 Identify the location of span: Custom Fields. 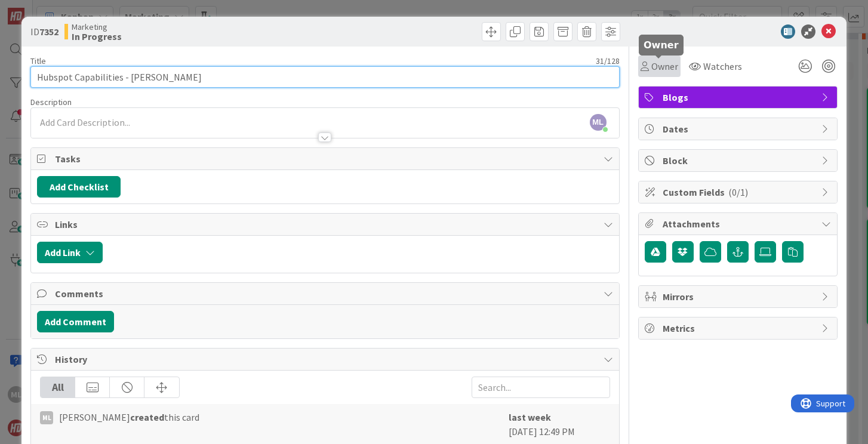
(739, 192).